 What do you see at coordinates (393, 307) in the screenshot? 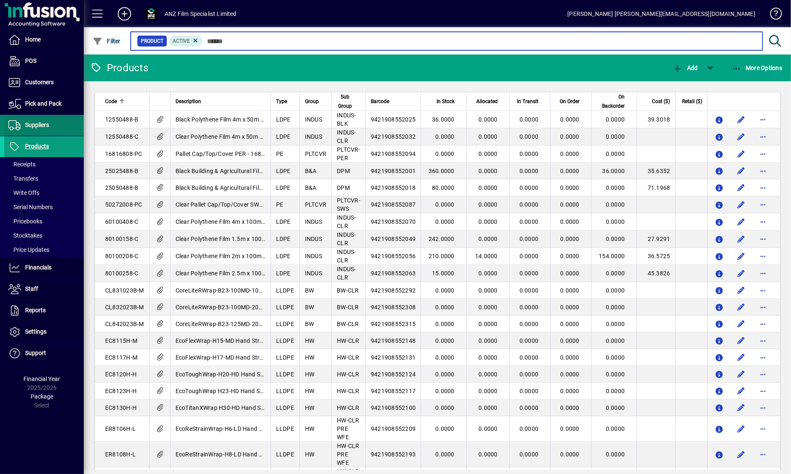
I see `span: 9421908552308` at bounding box center [393, 307].